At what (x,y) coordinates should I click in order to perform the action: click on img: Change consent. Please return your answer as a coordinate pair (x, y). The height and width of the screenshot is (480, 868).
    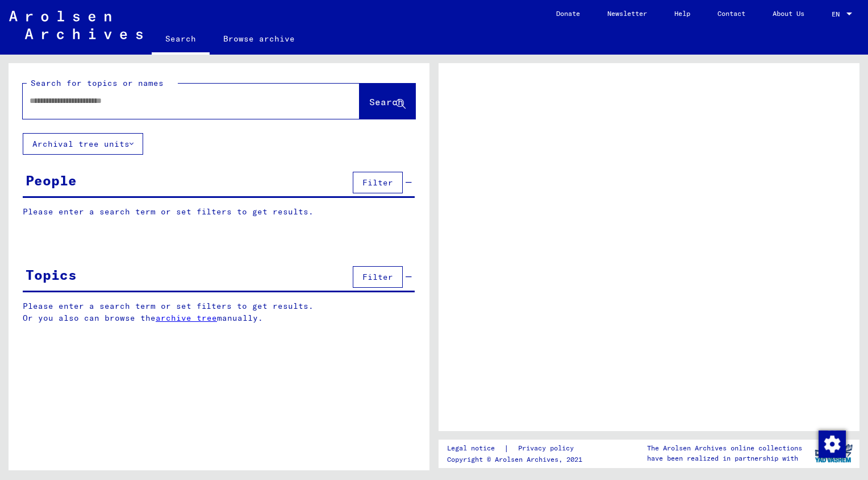
    Looking at the image, I should click on (832, 444).